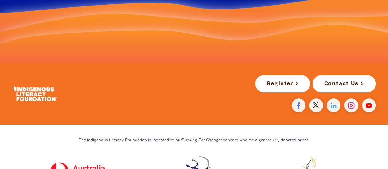  I want to click on p: The Indigenous Literacy Foundation is indebted to our sponsors who have generously donated prizes., so click(194, 140).